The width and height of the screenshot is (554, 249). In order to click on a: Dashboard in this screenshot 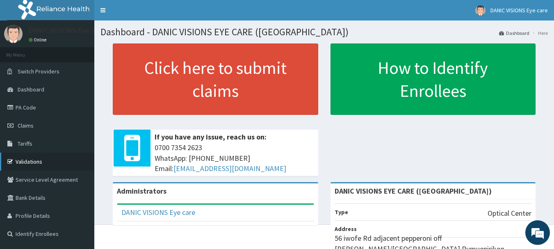, I will do `click(514, 33)`.